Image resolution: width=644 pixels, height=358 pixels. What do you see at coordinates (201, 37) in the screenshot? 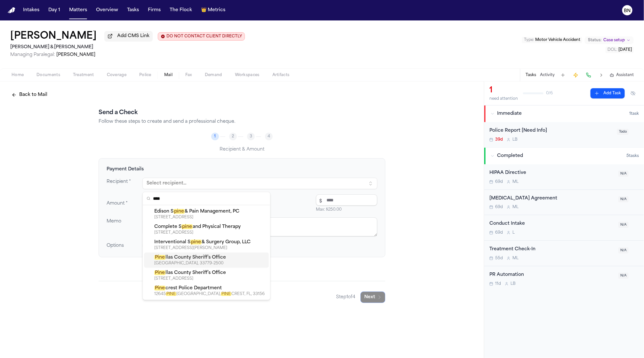
I see `button: Edit client contact restriction` at bounding box center [201, 37].